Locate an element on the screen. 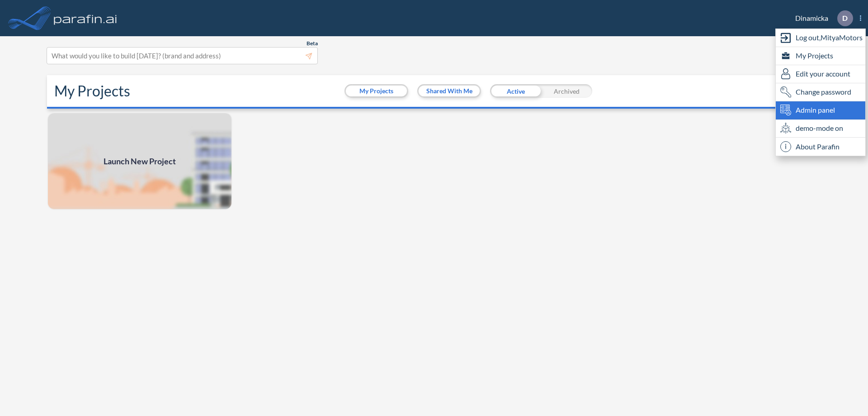 The image size is (868, 416). div: My Projects is located at coordinates (820, 56).